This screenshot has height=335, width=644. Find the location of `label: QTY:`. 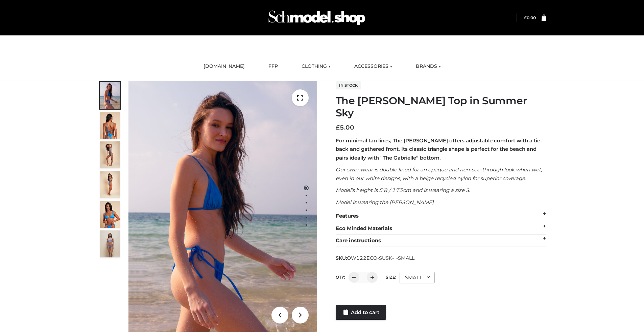

label: QTY: is located at coordinates (340, 277).